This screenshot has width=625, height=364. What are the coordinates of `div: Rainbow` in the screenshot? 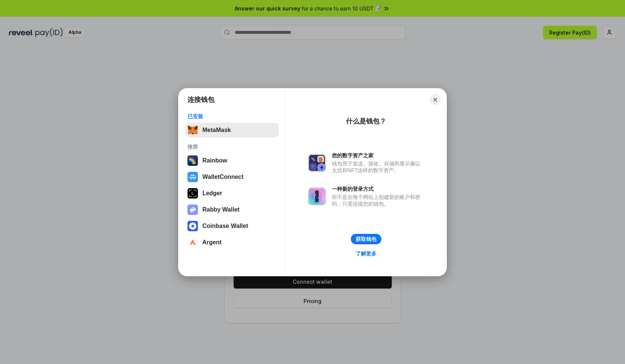 It's located at (215, 160).